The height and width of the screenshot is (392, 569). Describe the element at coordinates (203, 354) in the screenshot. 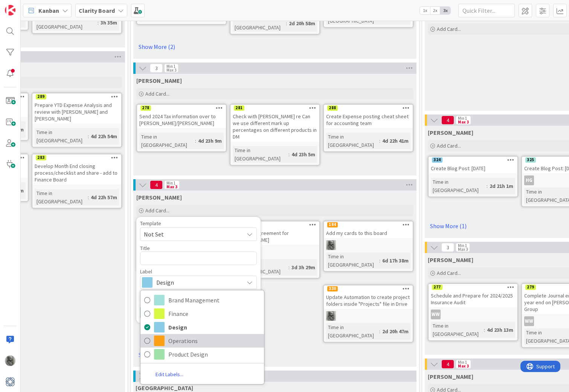

I see `a: Product Design` at that location.